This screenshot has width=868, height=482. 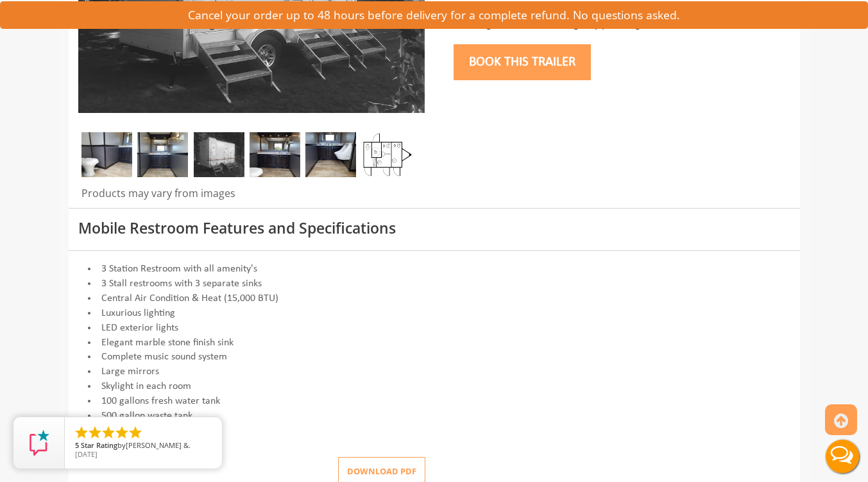 What do you see at coordinates (434, 387) in the screenshot?
I see `li: Skylight in each room` at bounding box center [434, 387].